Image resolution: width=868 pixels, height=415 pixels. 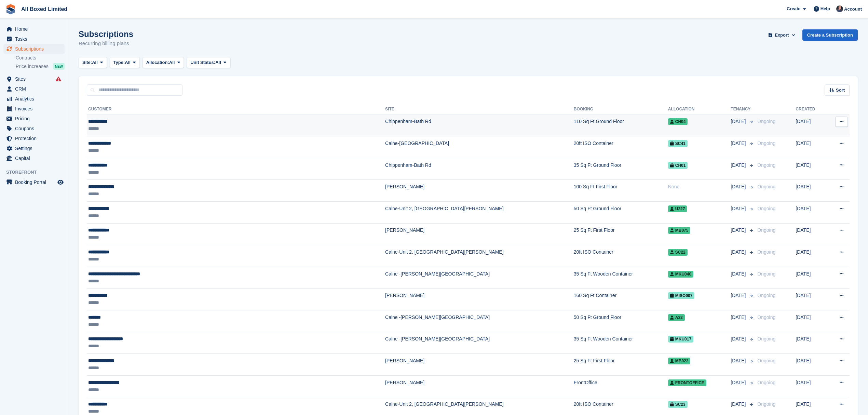 What do you see at coordinates (10, 9) in the screenshot?
I see `img: stora-icon-8386f47178a22dfd0bd8f6a31ec36ba5ce8667c1dd55bd0f319d3a0aa187defe.svg` at bounding box center [10, 9].